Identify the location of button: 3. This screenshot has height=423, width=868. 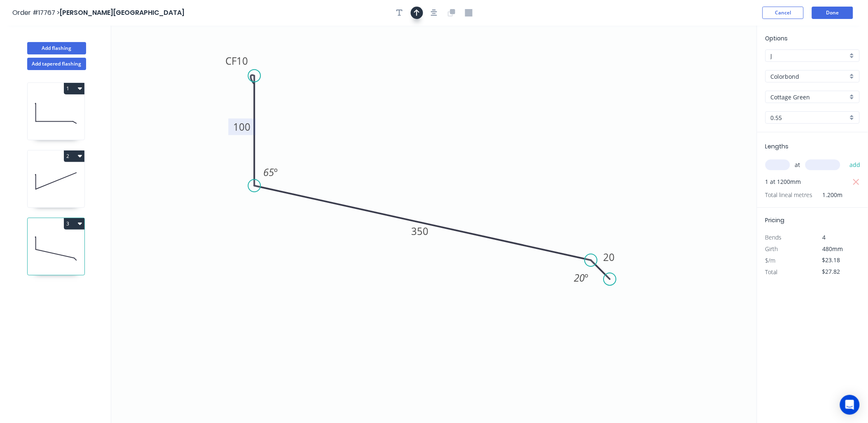
(74, 224).